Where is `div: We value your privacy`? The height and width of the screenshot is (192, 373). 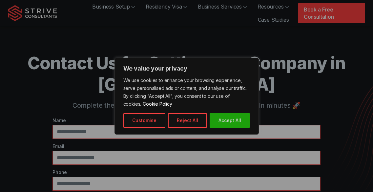
div: We value your privacy is located at coordinates (187, 96).